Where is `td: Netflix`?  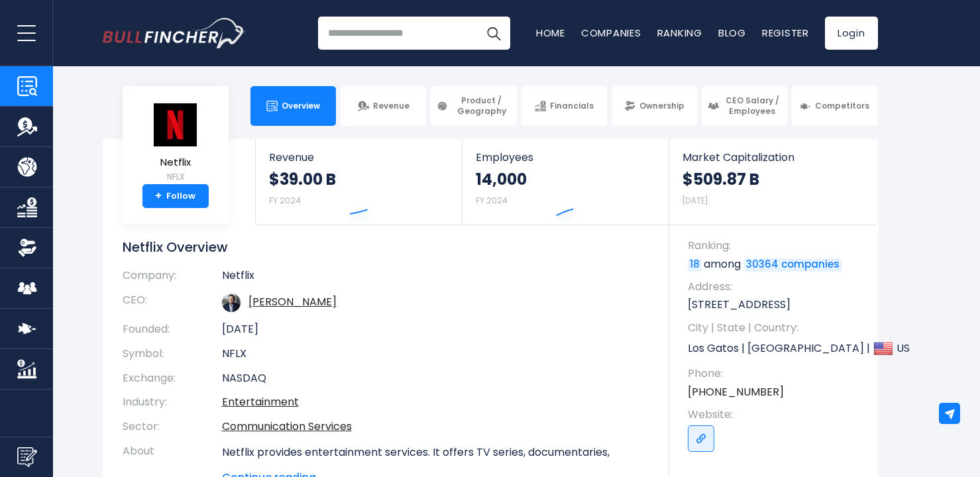 td: Netflix is located at coordinates (435, 278).